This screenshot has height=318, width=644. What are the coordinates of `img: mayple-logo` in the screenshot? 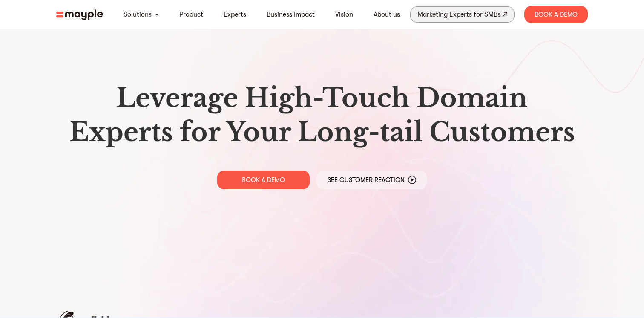 It's located at (79, 14).